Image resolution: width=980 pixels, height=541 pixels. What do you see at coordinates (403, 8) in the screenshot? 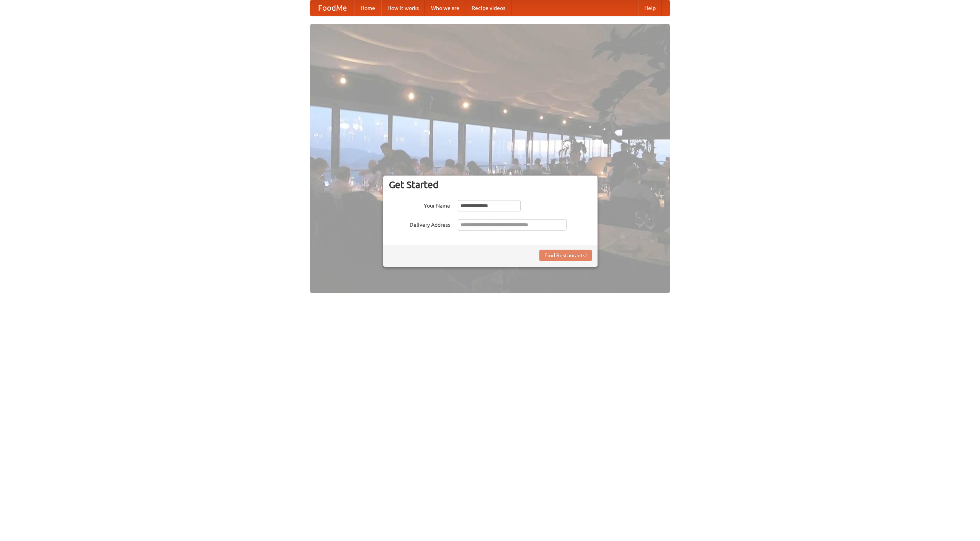
I see `a: How it works` at bounding box center [403, 8].